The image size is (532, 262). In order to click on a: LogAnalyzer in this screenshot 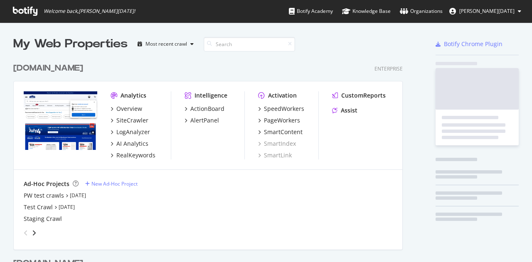, I will do `click(130, 132)`.